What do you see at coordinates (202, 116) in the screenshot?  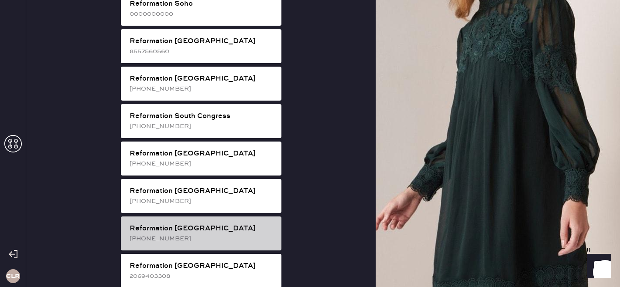 I see `div: Reformation South Congress` at bounding box center [202, 116].